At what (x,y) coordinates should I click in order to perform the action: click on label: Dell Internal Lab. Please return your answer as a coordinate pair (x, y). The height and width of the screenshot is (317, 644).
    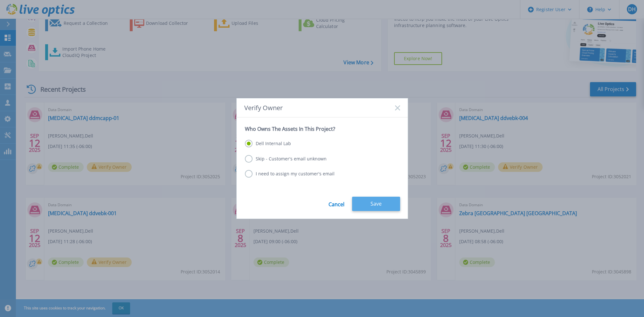
    Looking at the image, I should click on (268, 144).